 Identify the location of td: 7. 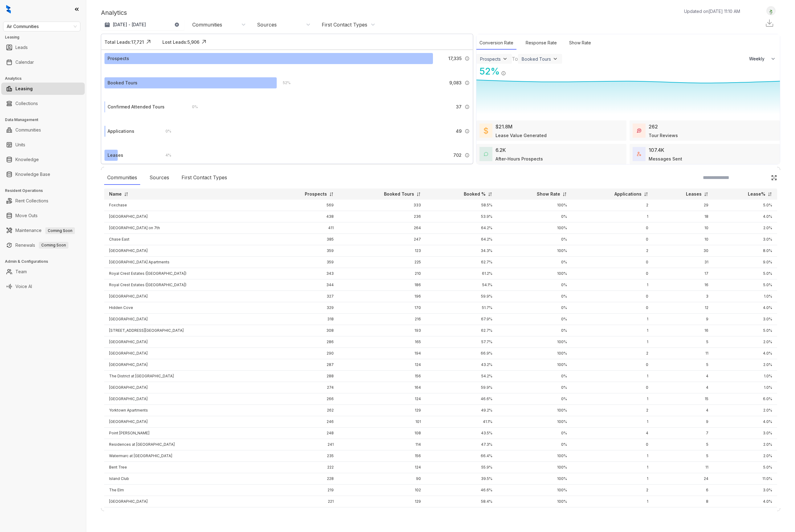
(683, 433).